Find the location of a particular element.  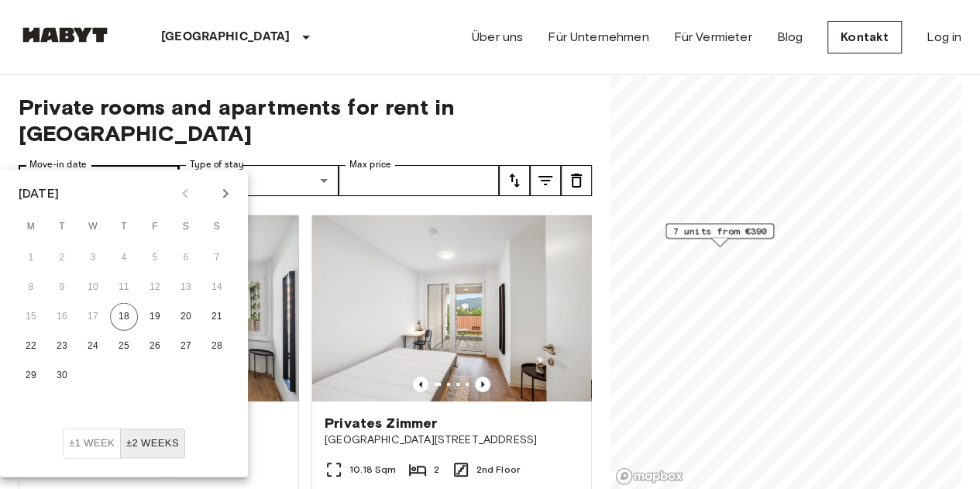

span: Privates Zimmer is located at coordinates (380, 423).